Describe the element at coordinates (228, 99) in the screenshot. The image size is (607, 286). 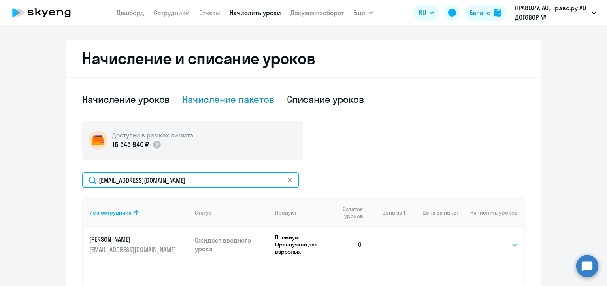
I see `div: Начисление пакетов` at that location.